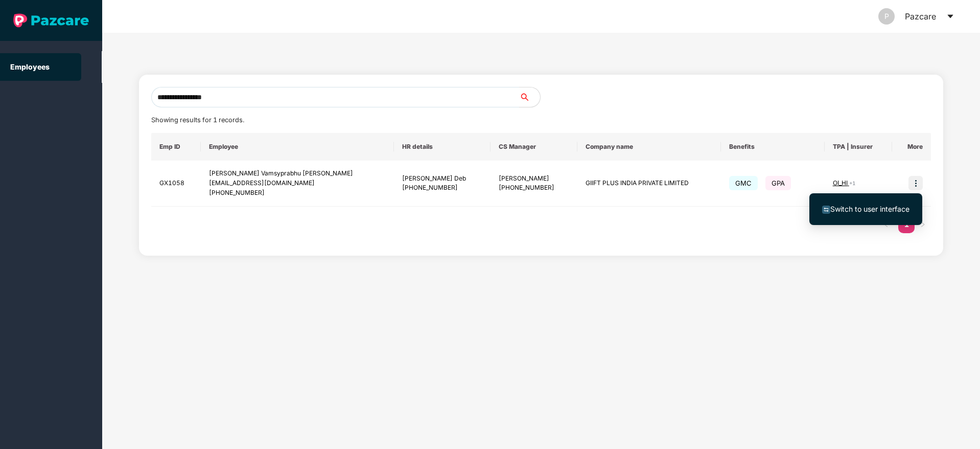 The width and height of the screenshot is (980, 449). Describe the element at coordinates (923, 225) in the screenshot. I see `li: Next Page` at that location.